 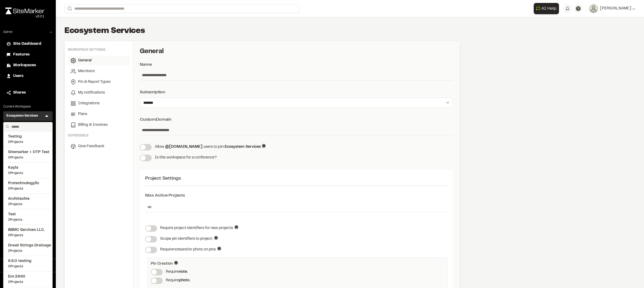 What do you see at coordinates (28, 217) in the screenshot?
I see `a: Test1Projects` at bounding box center [28, 217].